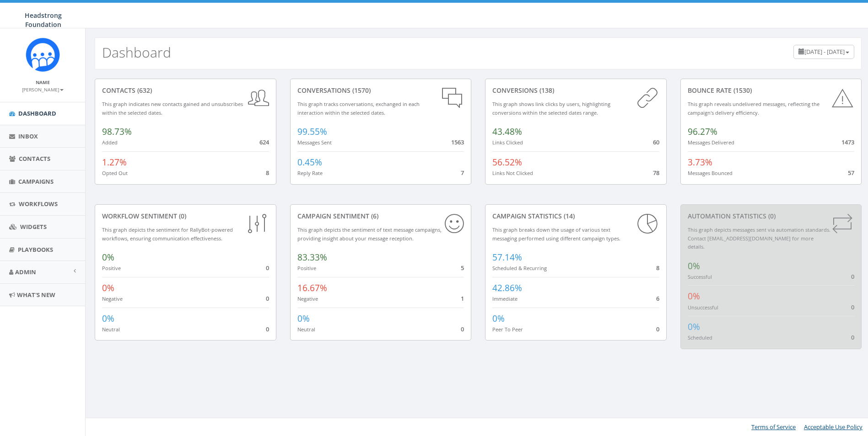  What do you see at coordinates (507, 162) in the screenshot?
I see `span: 56.52%` at bounding box center [507, 162].